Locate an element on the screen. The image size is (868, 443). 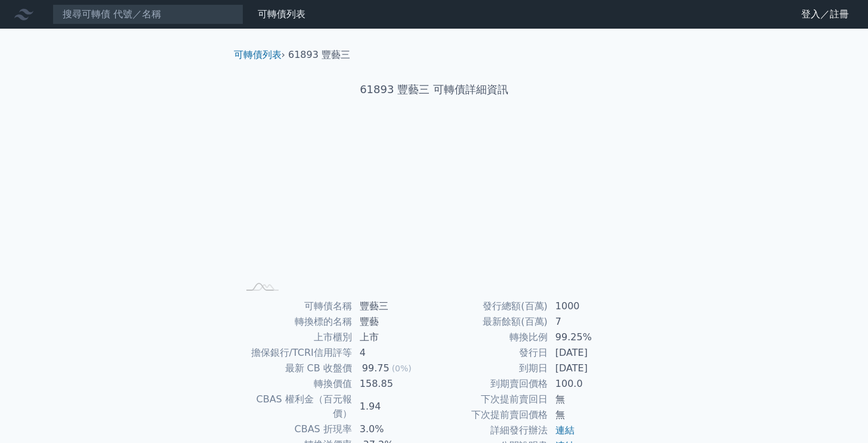
td: 到期日 is located at coordinates (491, 368).